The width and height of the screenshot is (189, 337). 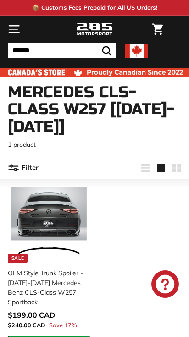 I want to click on span: $199.00 CAD, so click(x=31, y=315).